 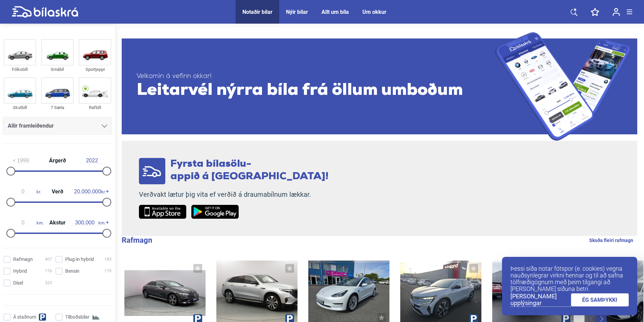 I want to click on a: Allt um bíla, so click(x=335, y=12).